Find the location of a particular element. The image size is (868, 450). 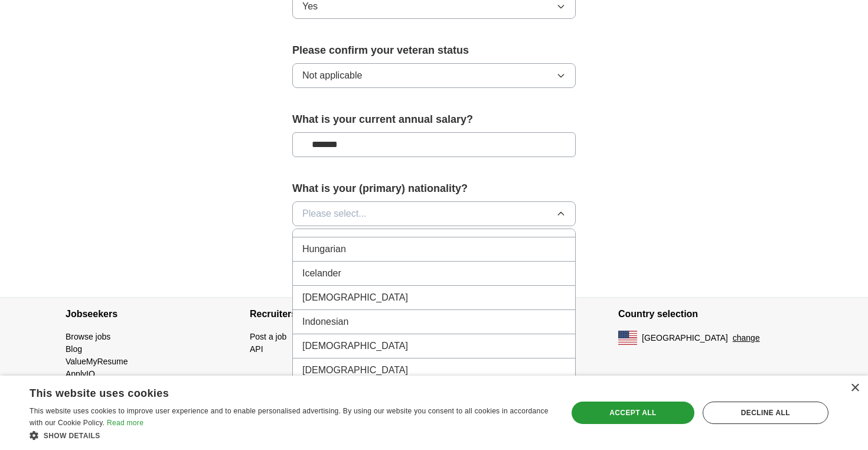

label: What is your current annual salary? is located at coordinates (434, 119).